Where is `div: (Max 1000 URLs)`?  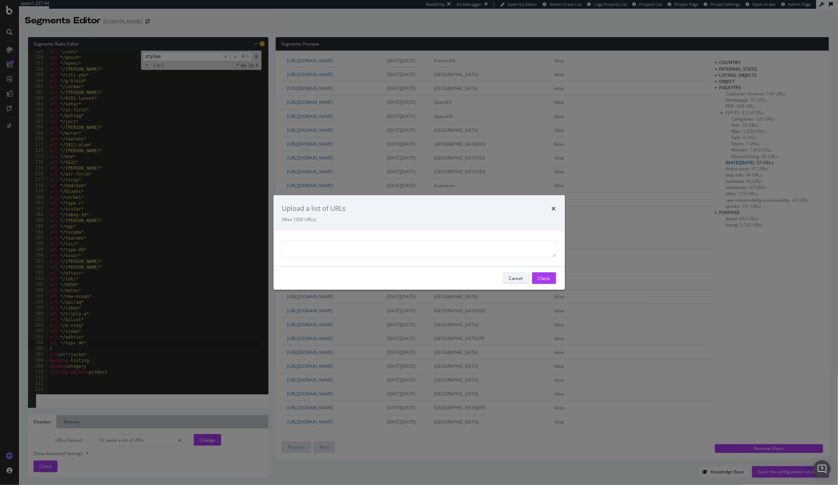
div: (Max 1000 URLs) is located at coordinates (419, 219).